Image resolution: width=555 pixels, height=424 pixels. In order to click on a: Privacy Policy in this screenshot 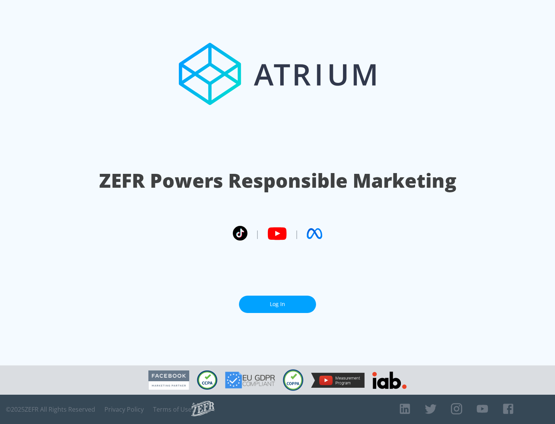, I will do `click(124, 410)`.